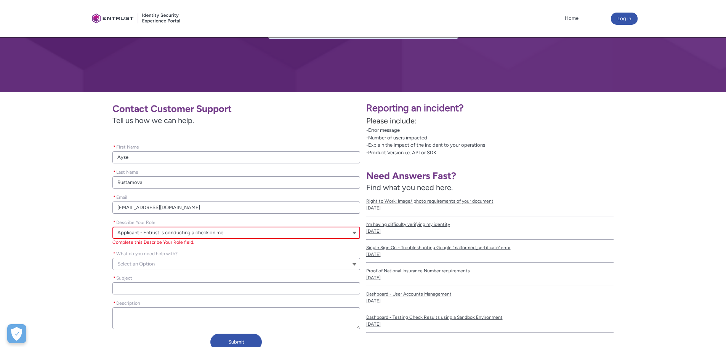 The width and height of the screenshot is (726, 347). What do you see at coordinates (121, 197) in the screenshot?
I see `label: Email` at bounding box center [121, 197].